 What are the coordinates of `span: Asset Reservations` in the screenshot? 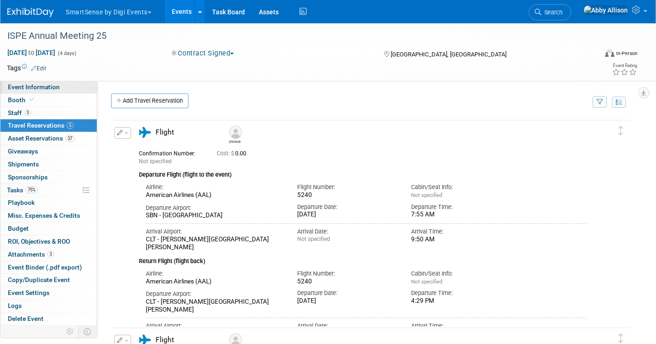 It's located at (41, 138).